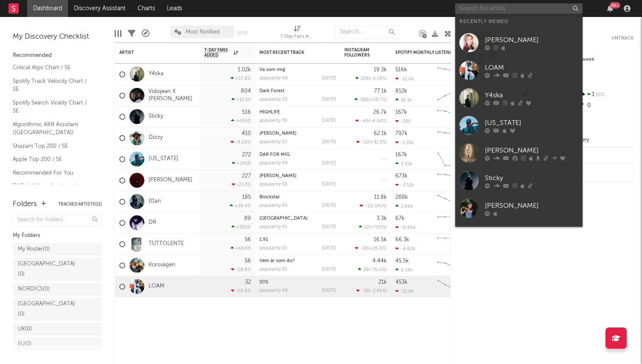 This screenshot has width=642, height=364. I want to click on div: My Folders, so click(57, 236).